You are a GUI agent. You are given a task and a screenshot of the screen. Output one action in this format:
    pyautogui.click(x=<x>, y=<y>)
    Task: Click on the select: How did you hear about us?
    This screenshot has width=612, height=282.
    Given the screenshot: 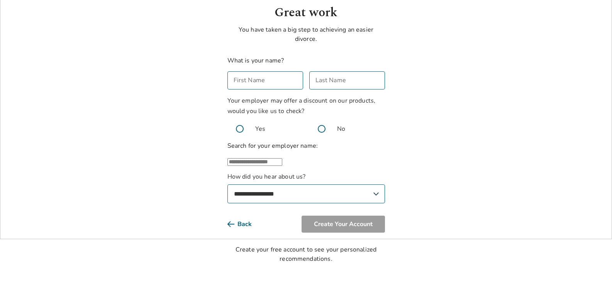 What is the action you would take?
    pyautogui.click(x=306, y=194)
    